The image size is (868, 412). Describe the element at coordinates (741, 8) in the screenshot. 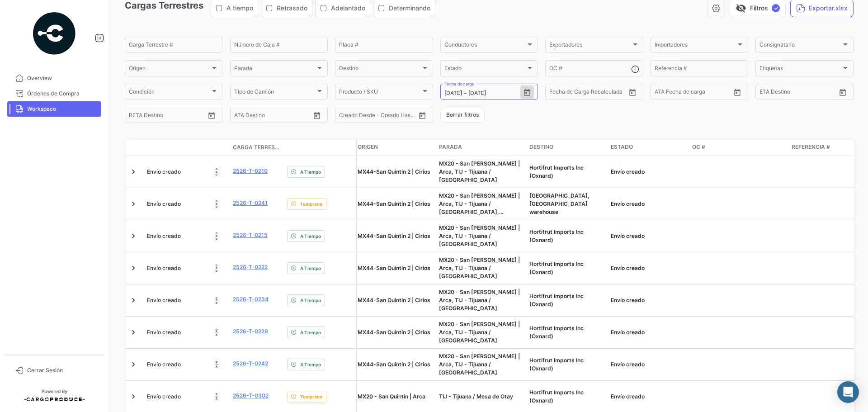

I see `span: visibility_off` at that location.